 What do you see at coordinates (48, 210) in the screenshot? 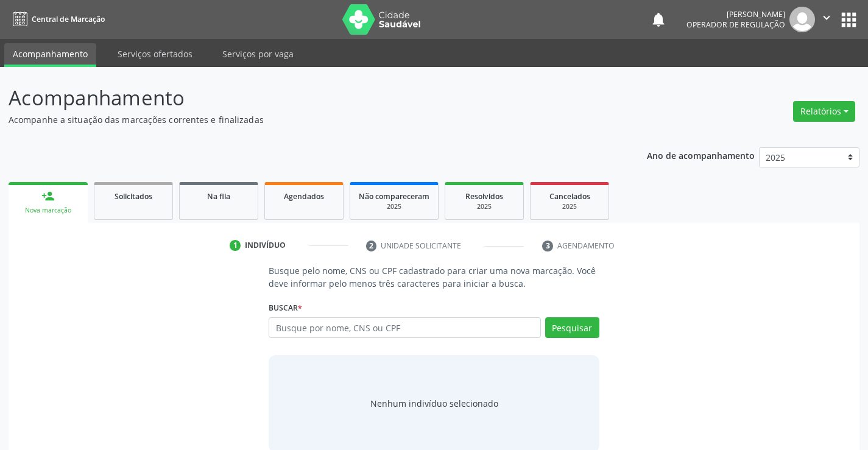
I see `div: Nova marcação` at bounding box center [48, 210].